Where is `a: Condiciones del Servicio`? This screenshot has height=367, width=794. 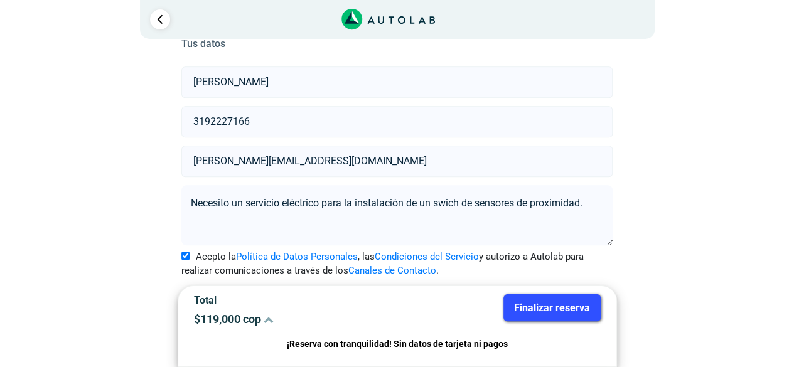
a: Condiciones del Servicio is located at coordinates (427, 257).